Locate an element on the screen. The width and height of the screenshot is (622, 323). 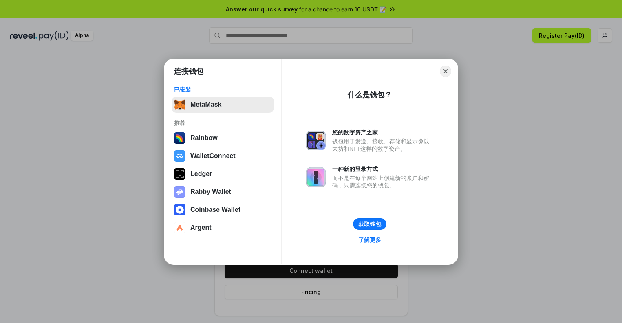
button: Rainbow is located at coordinates (222, 138).